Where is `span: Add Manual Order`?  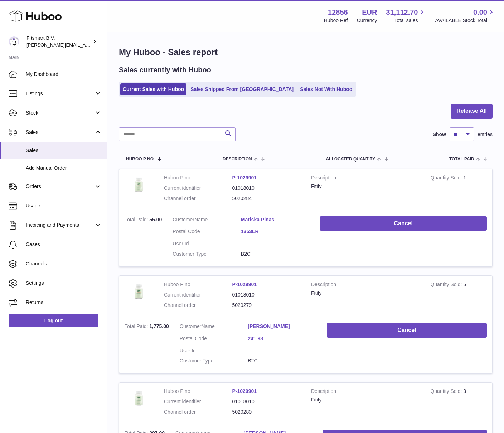
span: Add Manual Order is located at coordinates (64, 168).